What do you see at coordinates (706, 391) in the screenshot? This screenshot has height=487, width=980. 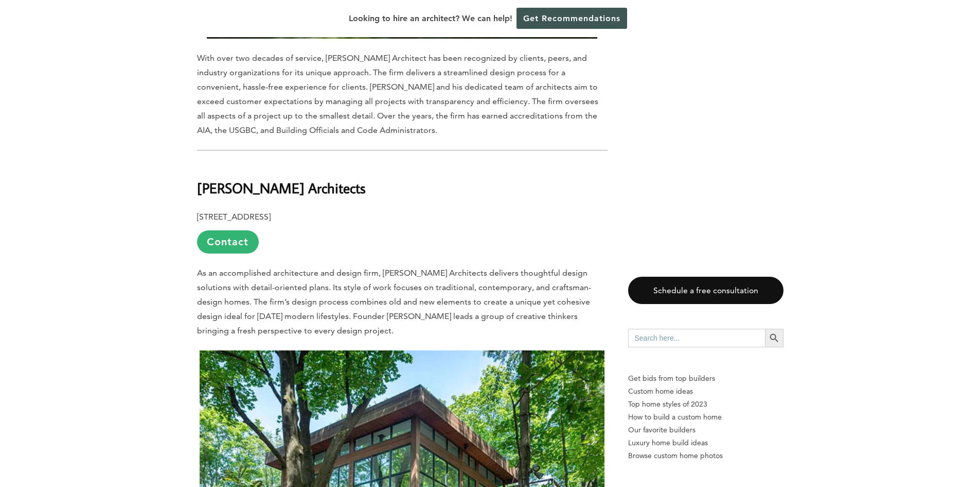 I see `a: Custom home ideas` at bounding box center [706, 391].